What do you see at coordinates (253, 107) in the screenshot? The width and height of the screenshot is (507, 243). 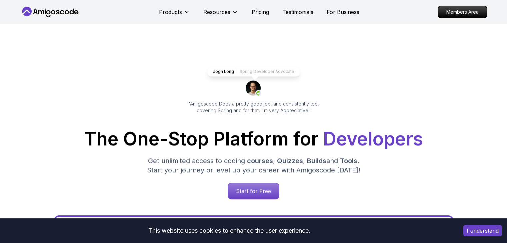 I see `p: "Amigoscode Does a pretty good job, and consistently too, covering Spring and for that, I'm very ...` at bounding box center [253, 107].